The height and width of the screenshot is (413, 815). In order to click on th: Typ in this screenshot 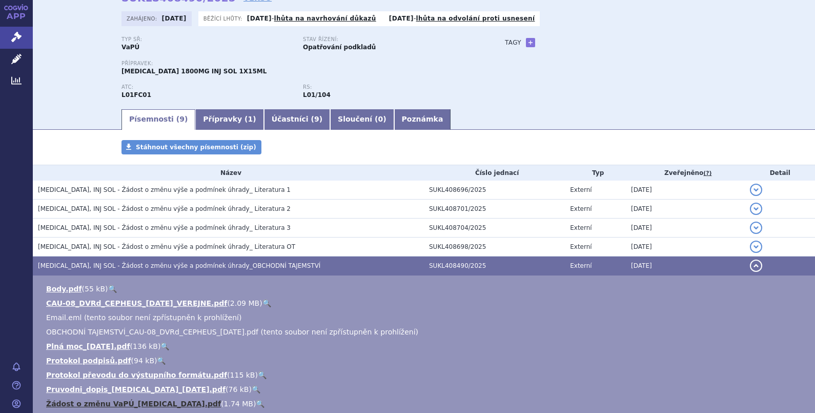, I will do `click(595, 173)`.